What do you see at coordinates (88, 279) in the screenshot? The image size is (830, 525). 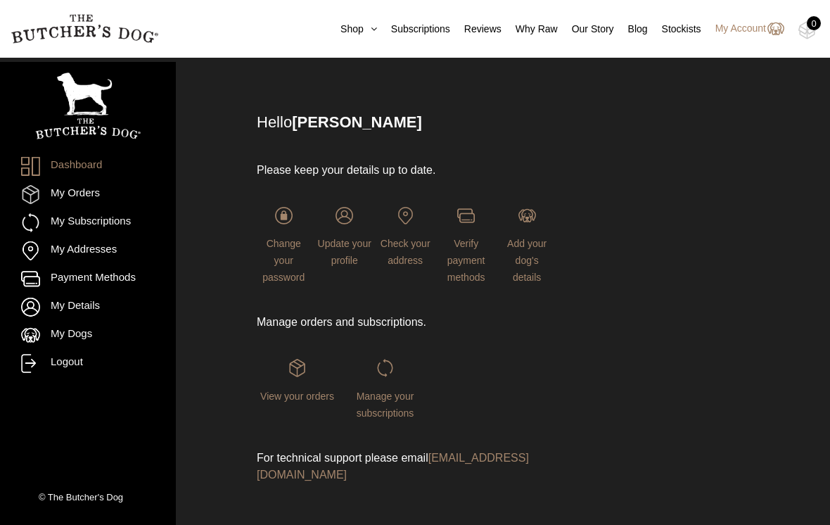 I see `a: Payment Methods` at bounding box center [88, 279].